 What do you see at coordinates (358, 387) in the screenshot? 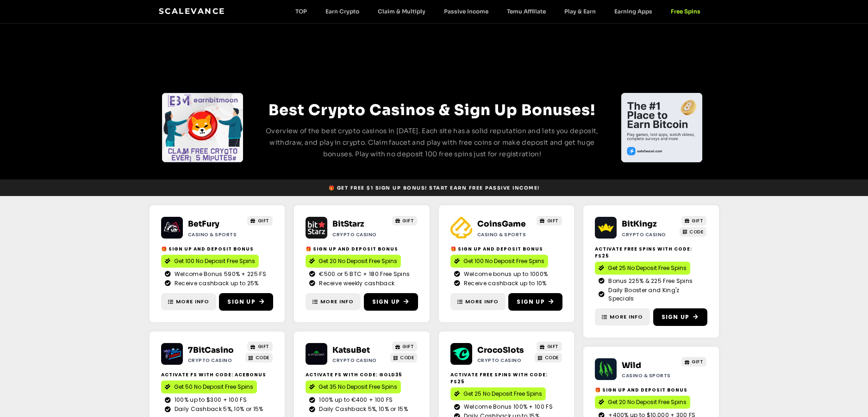
I see `span: Get 35 No Deposit Free Spins` at bounding box center [358, 387].